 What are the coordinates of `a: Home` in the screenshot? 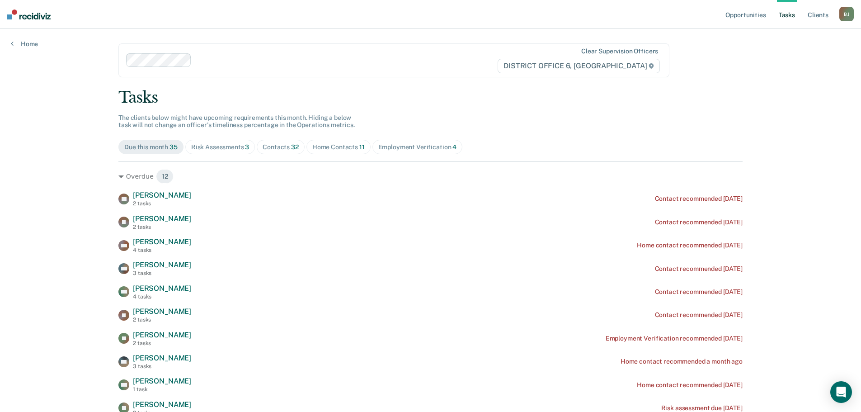 It's located at (24, 44).